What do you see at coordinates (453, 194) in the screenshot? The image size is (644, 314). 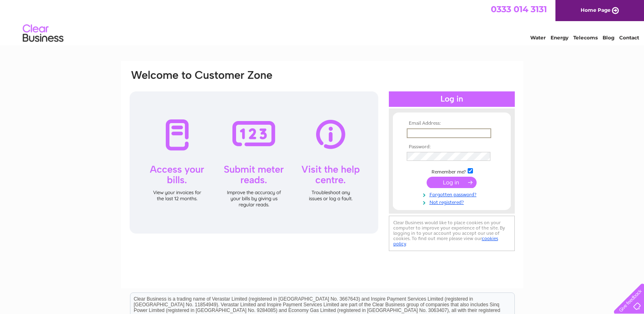 I see `a: Forgotten password?` at bounding box center [453, 194].